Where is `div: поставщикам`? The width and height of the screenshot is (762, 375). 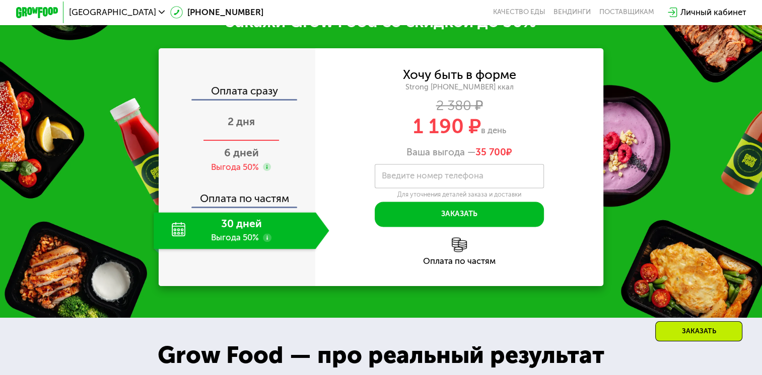 div: поставщикам is located at coordinates (626, 12).